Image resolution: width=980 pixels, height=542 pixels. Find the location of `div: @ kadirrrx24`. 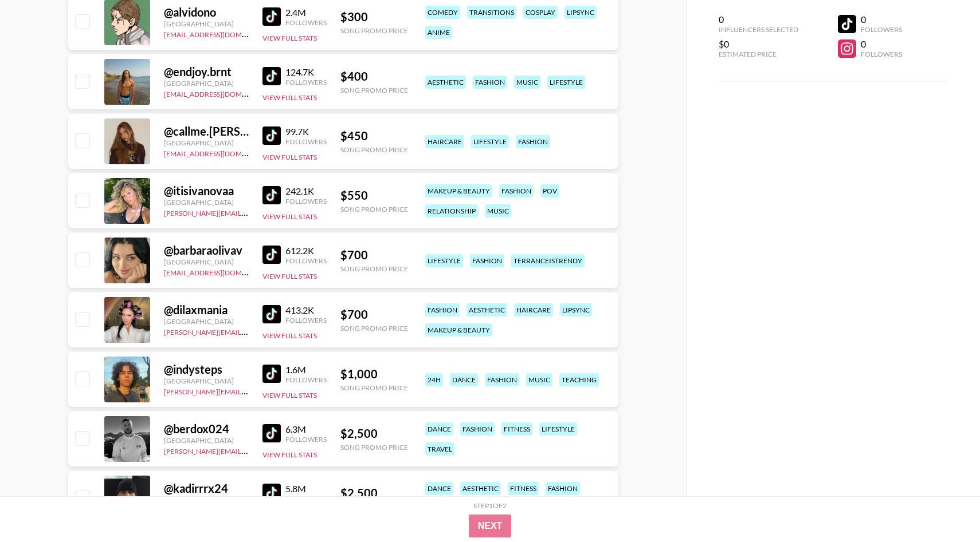

div: @ kadirrrx24 is located at coordinates (207, 489).